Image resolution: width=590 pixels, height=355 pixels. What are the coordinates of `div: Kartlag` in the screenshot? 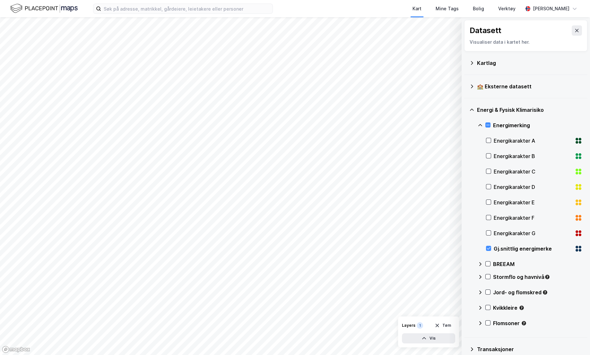 It's located at (530, 63).